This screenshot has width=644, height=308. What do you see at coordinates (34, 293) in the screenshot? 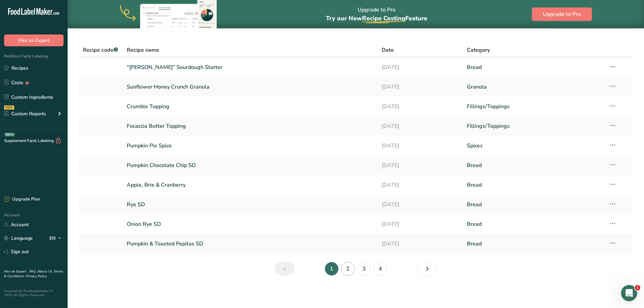
I see `div: Powered By FoodLabelMaker © 2025 All Rights Reserved` at bounding box center [34, 293].